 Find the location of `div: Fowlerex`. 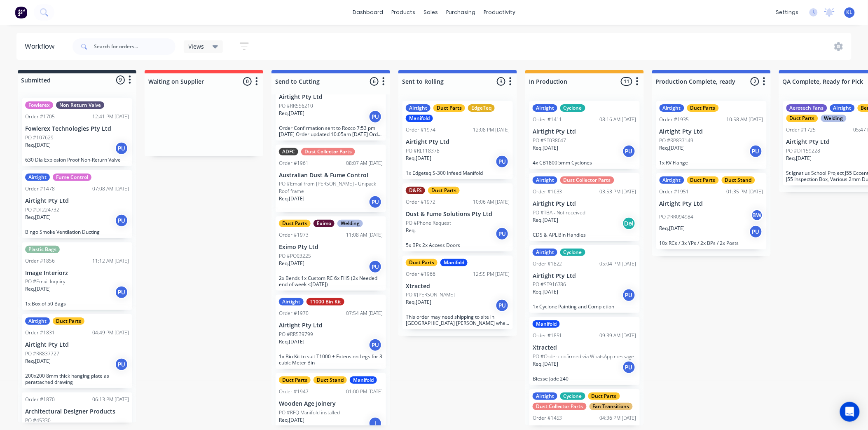

div: Fowlerex is located at coordinates (39, 105).